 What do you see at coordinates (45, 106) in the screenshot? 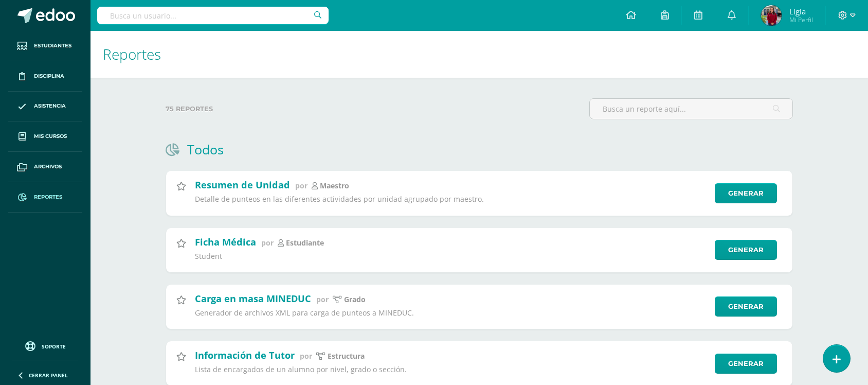
I see `a: Asistencia` at bounding box center [45, 106].